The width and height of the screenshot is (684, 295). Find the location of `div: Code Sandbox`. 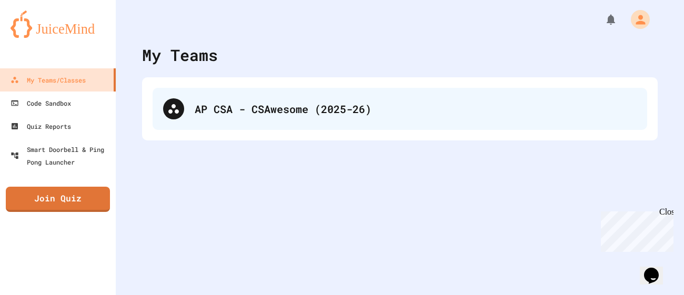

div: Code Sandbox is located at coordinates (41, 103).